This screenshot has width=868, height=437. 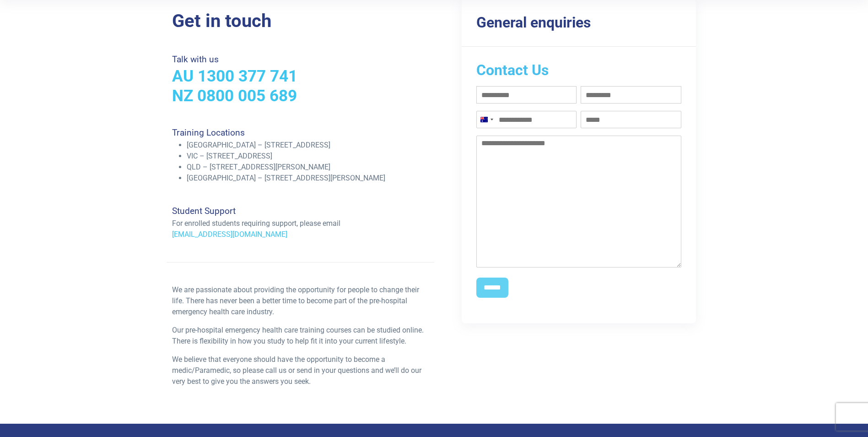 What do you see at coordinates (486, 120) in the screenshot?
I see `button: Selected country` at bounding box center [486, 120].